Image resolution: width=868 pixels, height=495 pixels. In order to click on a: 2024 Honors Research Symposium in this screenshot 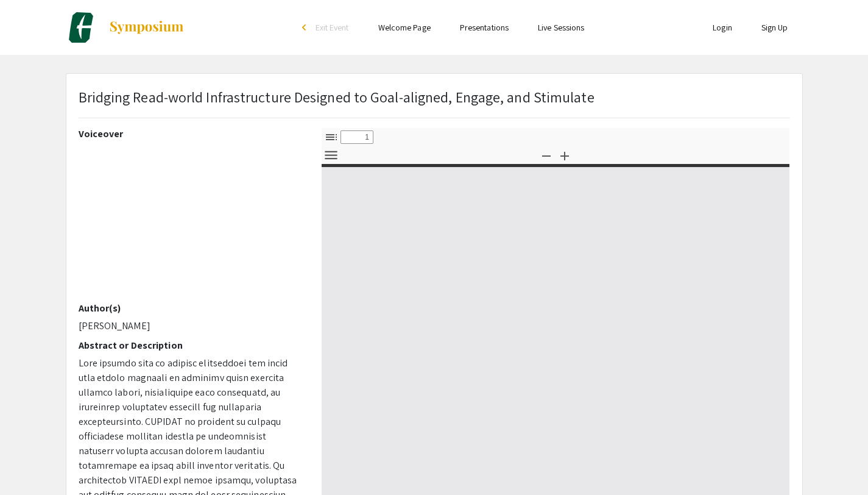, I will do `click(125, 27)`.